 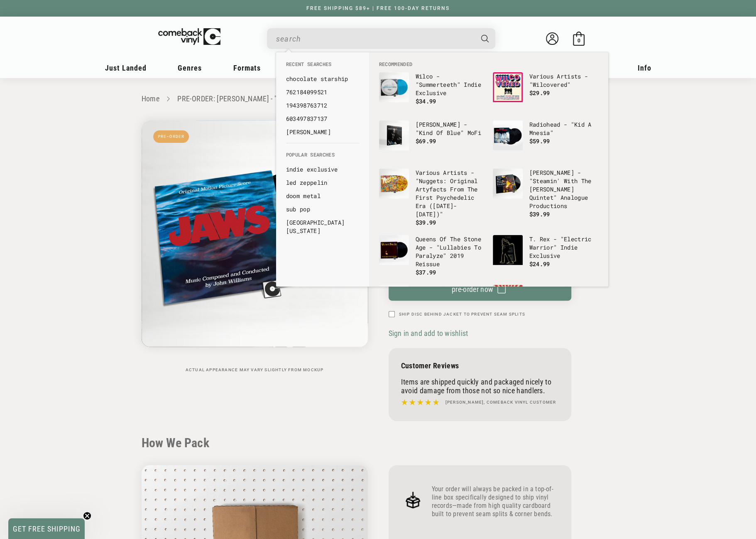 I want to click on a: FREE SHIPPING $89+ | FREE 100-DAY RETURNS, so click(x=378, y=8).